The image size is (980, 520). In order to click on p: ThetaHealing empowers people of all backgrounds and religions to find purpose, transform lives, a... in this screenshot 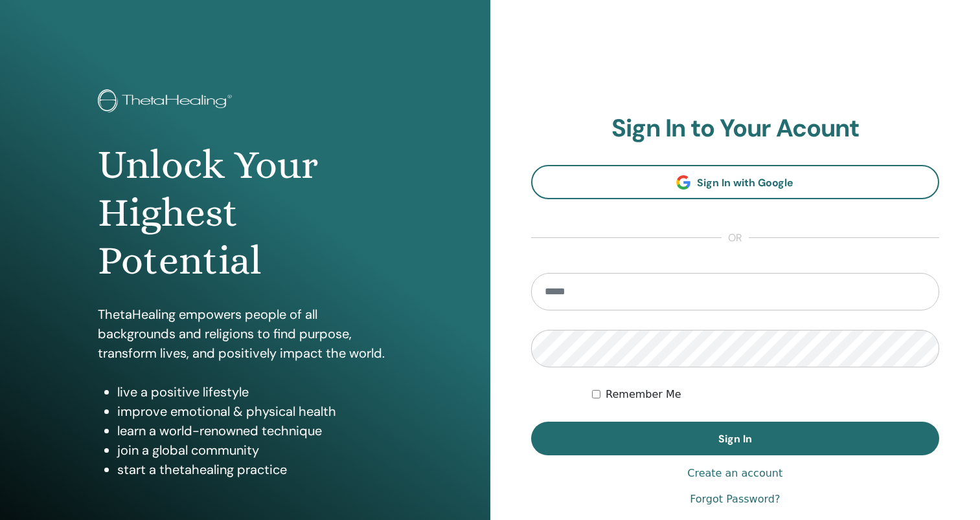, I will do `click(245, 334)`.